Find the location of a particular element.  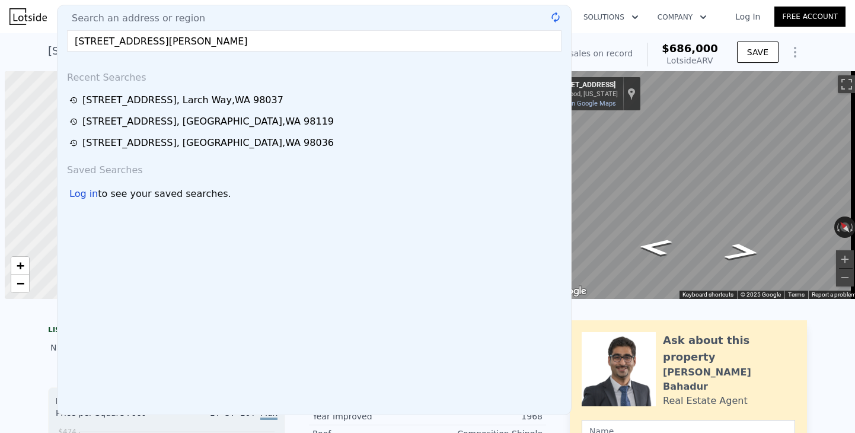

div: Saved Searches is located at coordinates (314, 168).